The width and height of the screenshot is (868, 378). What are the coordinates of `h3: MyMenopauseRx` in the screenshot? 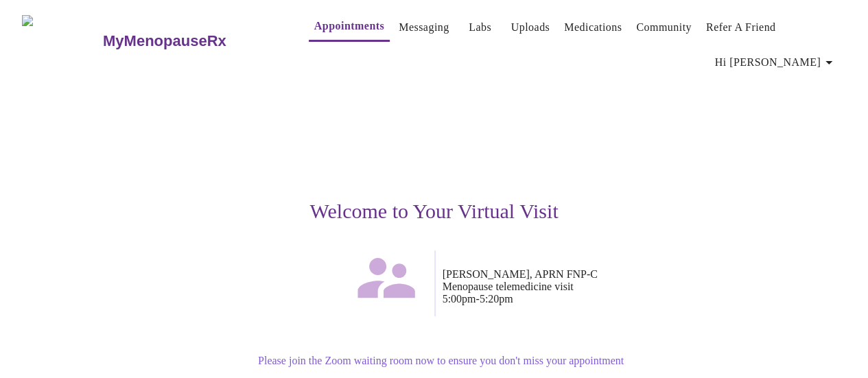 It's located at (165, 41).